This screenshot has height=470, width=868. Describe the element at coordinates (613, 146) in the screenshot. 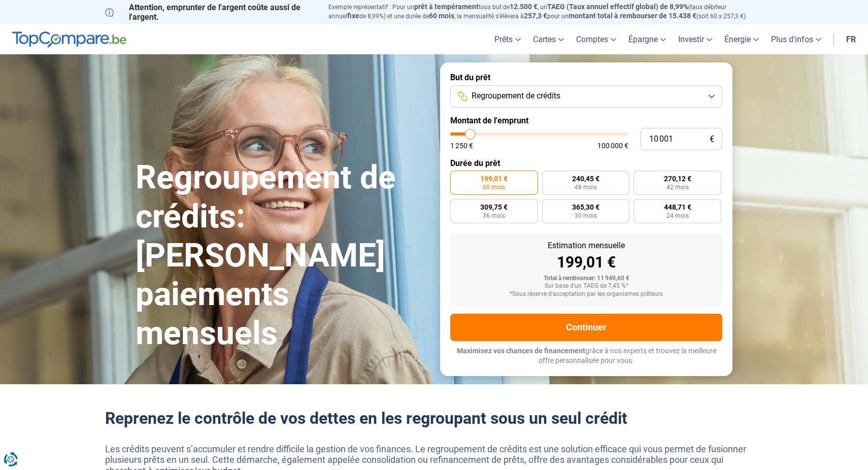

I see `span: 100 000 €` at that location.